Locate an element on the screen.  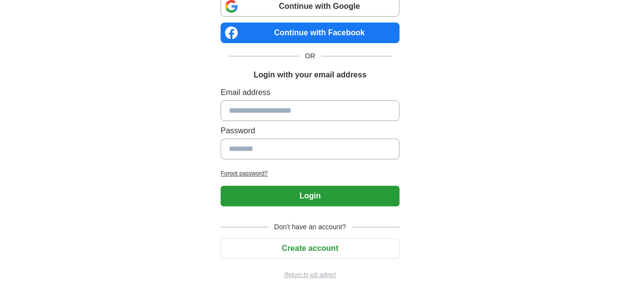
span: OR is located at coordinates (310, 56).